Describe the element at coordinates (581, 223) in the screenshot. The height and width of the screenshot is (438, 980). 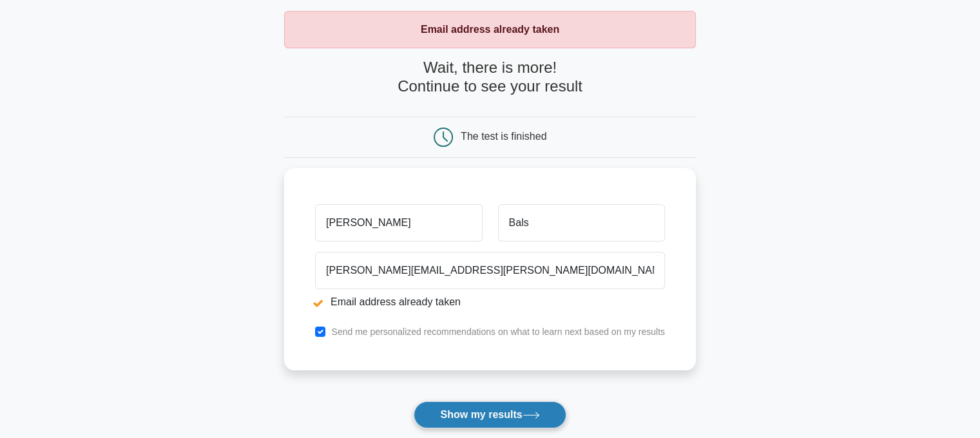
I see `input: Last name` at that location.